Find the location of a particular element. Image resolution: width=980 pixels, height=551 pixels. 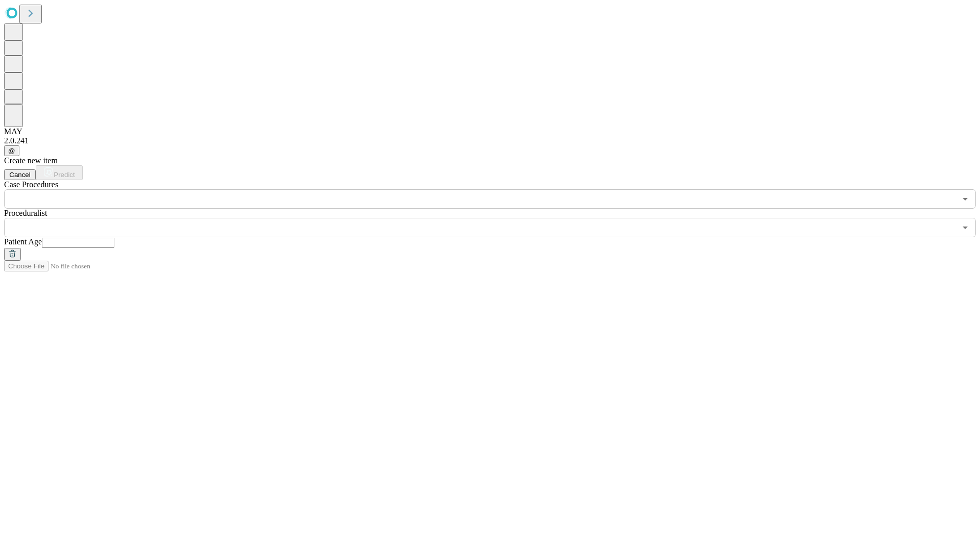

span: Predict is located at coordinates (64, 175).